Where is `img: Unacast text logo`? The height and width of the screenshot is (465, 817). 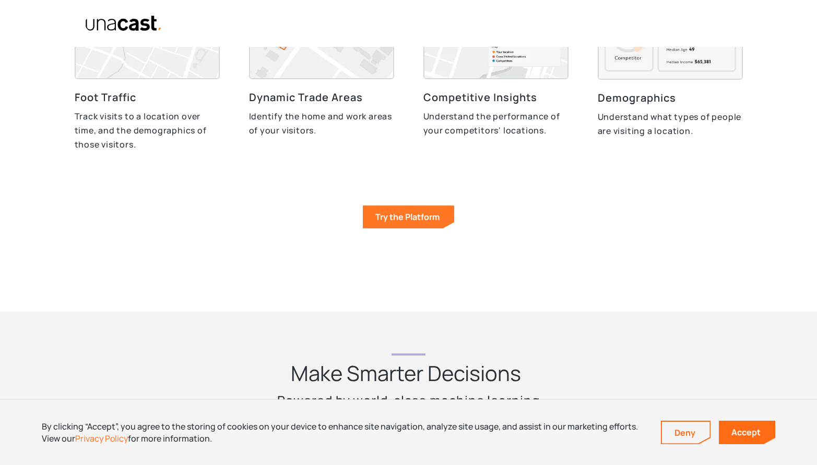
img: Unacast text logo is located at coordinates (124, 23).